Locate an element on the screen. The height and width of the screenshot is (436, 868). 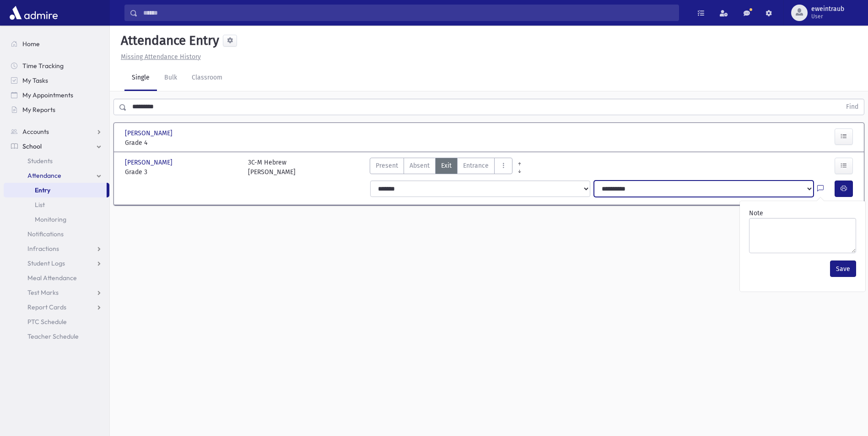
label: Note is located at coordinates (756, 213).